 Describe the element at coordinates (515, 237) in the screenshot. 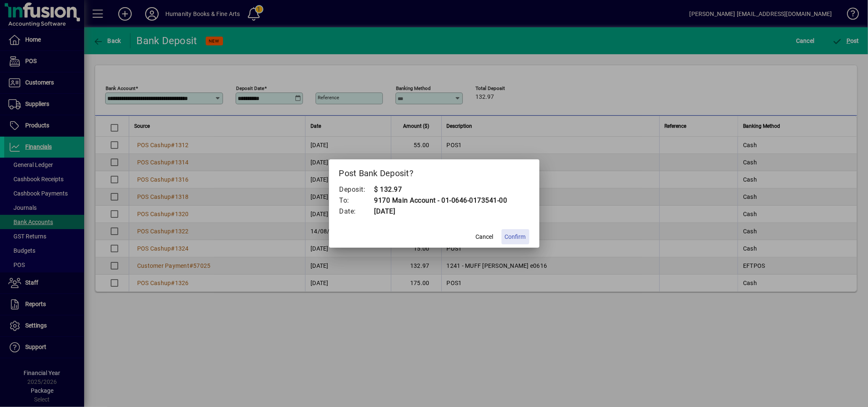

I see `button: Confirm` at that location.